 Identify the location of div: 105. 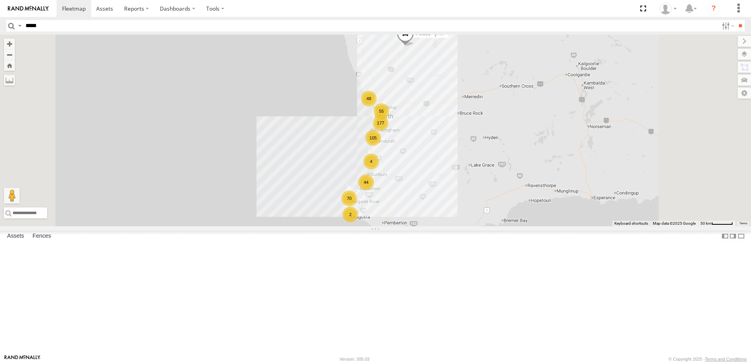
(373, 138).